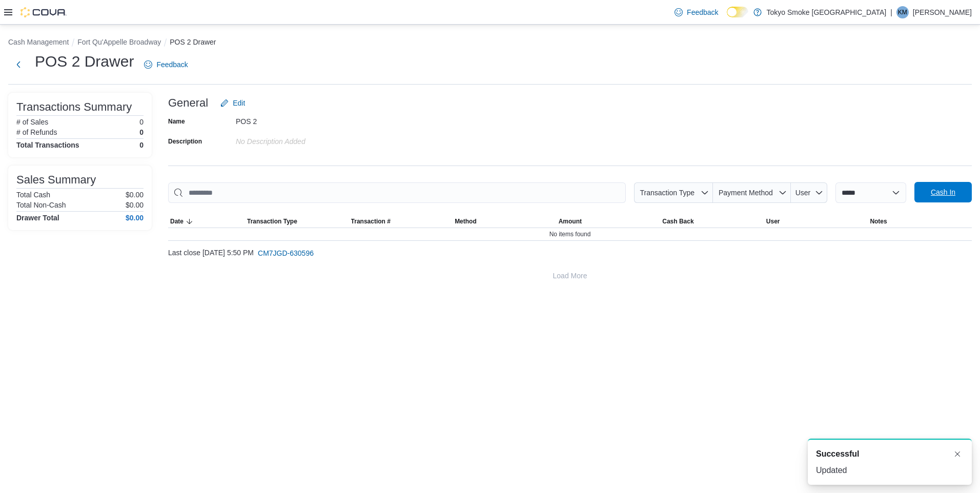 The height and width of the screenshot is (493, 980). Describe the element at coordinates (193, 42) in the screenshot. I see `button: POS 2 Drawer` at that location.